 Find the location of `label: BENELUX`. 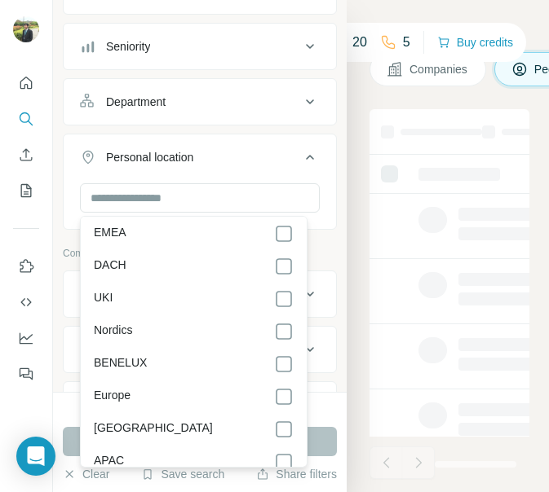

label: BENELUX is located at coordinates (120, 364).